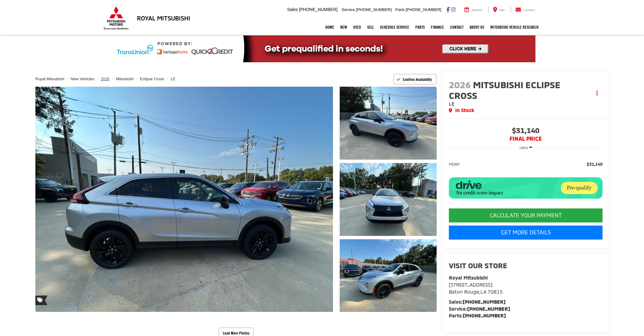  I want to click on a: Schedule Service: Opens in a new tab, so click(395, 27).